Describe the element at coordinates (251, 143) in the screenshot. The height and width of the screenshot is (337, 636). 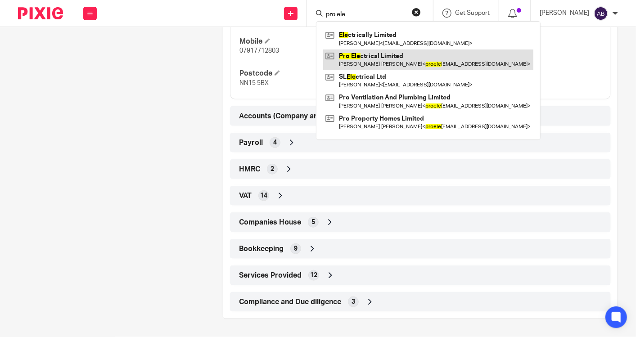
I see `span: Payroll` at that location.